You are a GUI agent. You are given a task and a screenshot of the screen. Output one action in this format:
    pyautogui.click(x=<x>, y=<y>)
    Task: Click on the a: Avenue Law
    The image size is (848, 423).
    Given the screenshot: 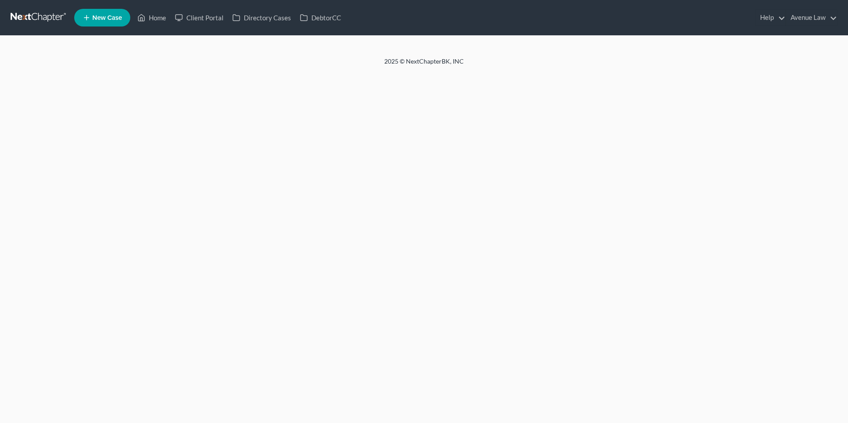 What is the action you would take?
    pyautogui.click(x=811, y=18)
    